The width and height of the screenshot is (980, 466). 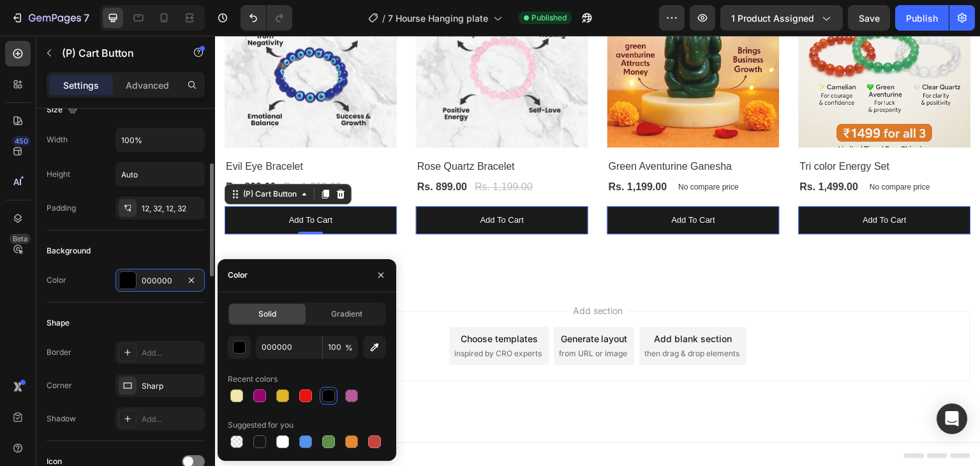 What do you see at coordinates (772, 18) in the screenshot?
I see `span: 1 product assigned` at bounding box center [772, 18].